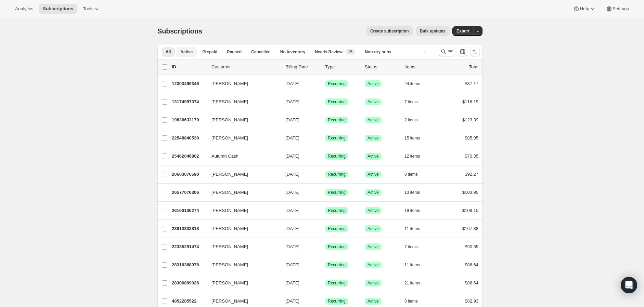 The image size is (644, 307). I want to click on span: $82.93, so click(472, 301).